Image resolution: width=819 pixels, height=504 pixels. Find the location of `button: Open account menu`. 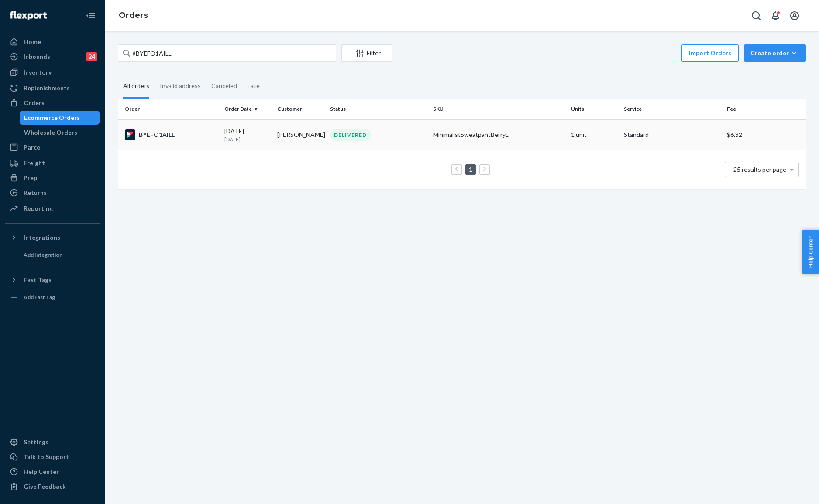

button: Open account menu is located at coordinates (794, 16).